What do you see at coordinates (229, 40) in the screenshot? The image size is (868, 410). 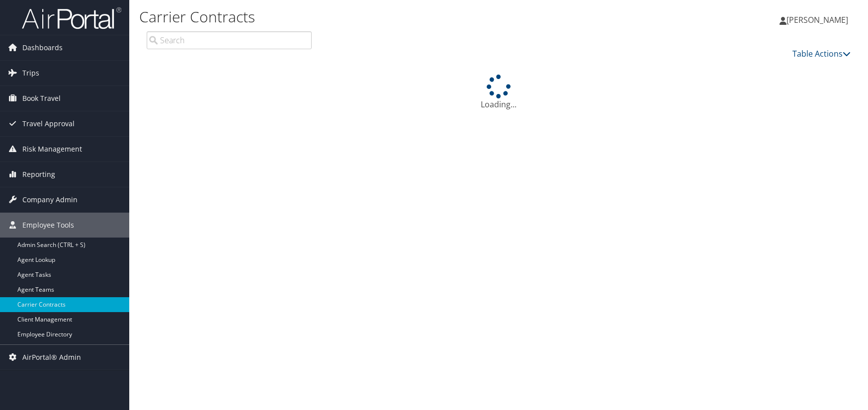 I see `input: Search` at bounding box center [229, 40].